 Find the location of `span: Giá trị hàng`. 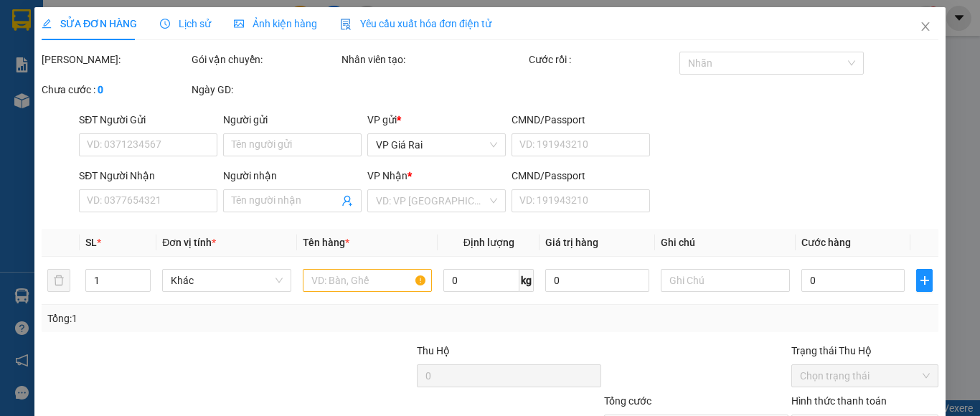

span: Giá trị hàng is located at coordinates (572, 242).